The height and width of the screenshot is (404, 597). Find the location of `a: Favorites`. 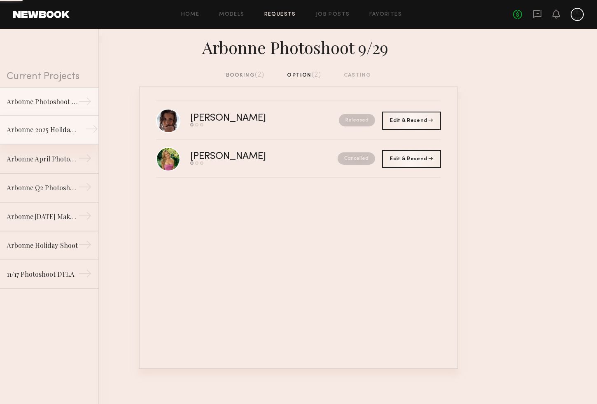

a: Favorites is located at coordinates (385, 14).